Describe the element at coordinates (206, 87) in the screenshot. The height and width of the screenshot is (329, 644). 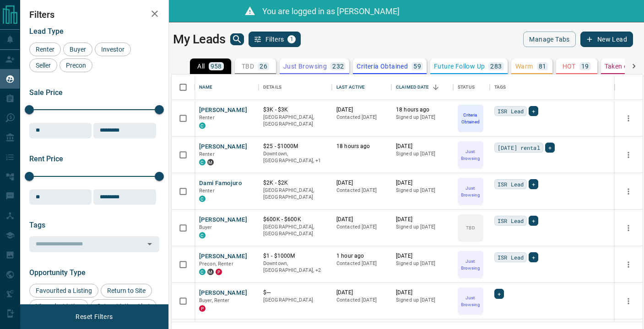
I see `div: Name` at that location.